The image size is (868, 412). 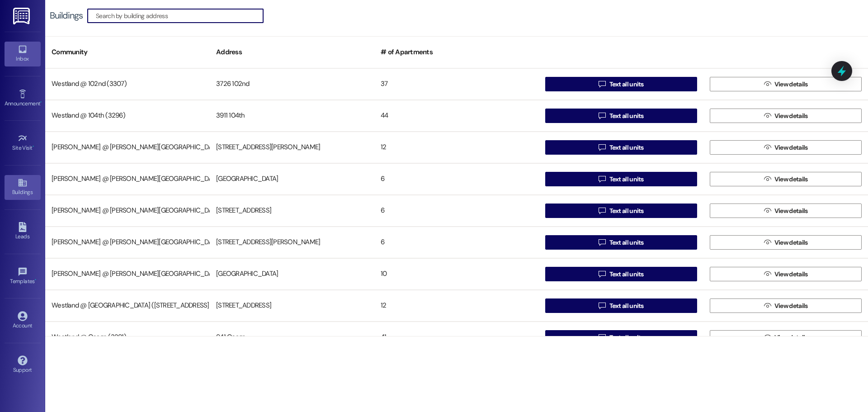 I want to click on div: Address, so click(x=292, y=52).